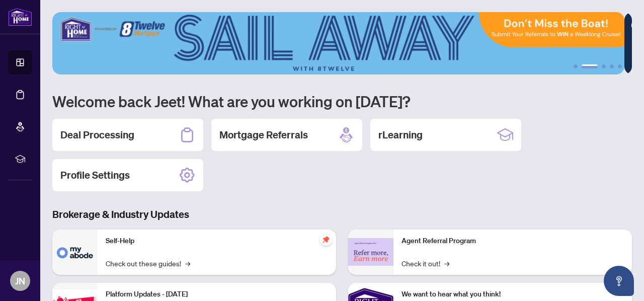  Describe the element at coordinates (513, 295) in the screenshot. I see `p: We want to hear what you think!` at that location.